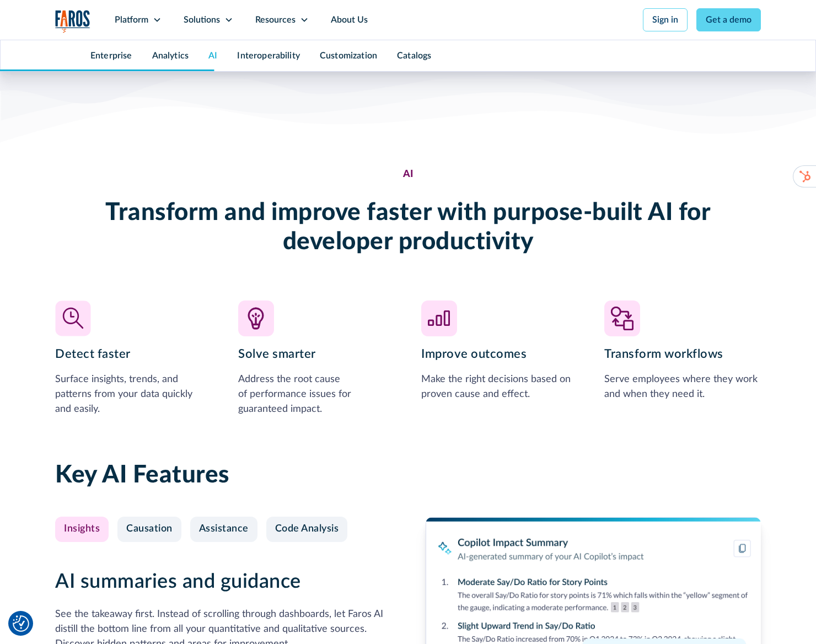 The height and width of the screenshot is (644, 816). What do you see at coordinates (213, 56) in the screenshot?
I see `a: AI` at bounding box center [213, 56].